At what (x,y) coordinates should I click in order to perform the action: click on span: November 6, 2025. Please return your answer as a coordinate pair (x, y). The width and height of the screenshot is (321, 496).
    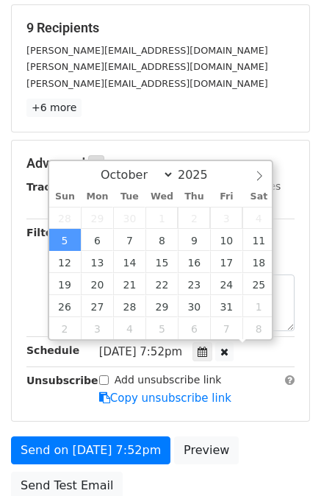
    Looking at the image, I should click on (194, 328).